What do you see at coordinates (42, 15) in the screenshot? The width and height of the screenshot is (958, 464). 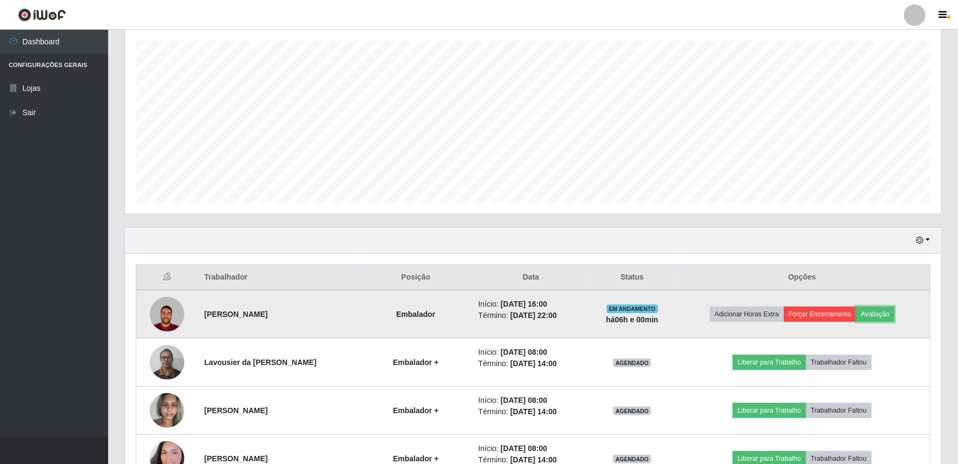 I see `img: CoreUI Logo` at bounding box center [42, 15].